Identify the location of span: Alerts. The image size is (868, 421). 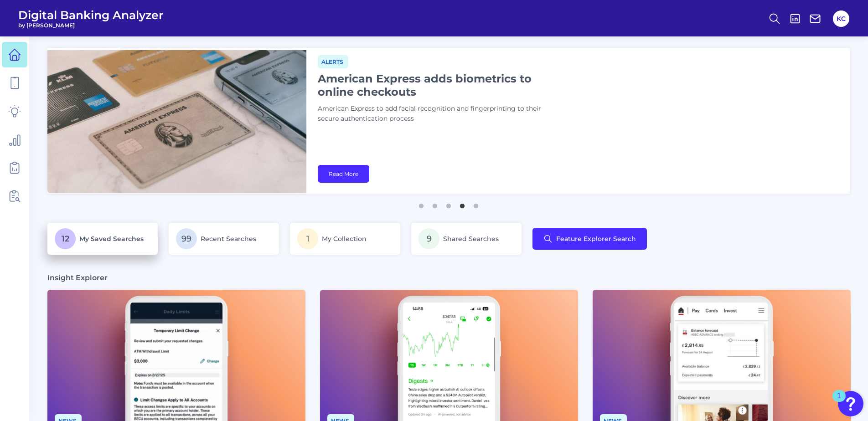
(333, 62).